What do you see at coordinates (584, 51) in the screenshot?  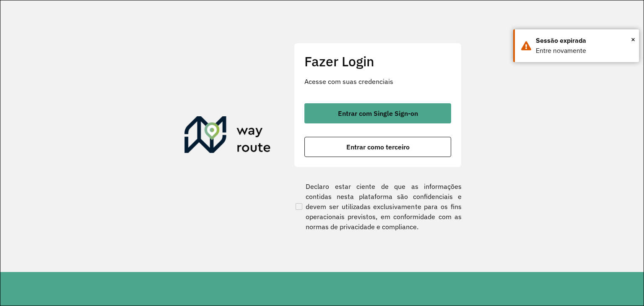 I see `div: Entre novamente` at bounding box center [584, 51].